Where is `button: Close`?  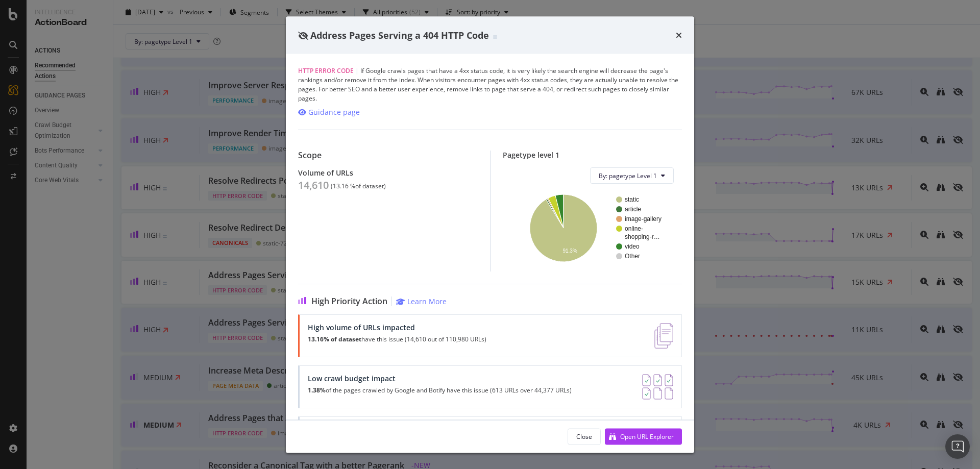
button: Close is located at coordinates (584, 436).